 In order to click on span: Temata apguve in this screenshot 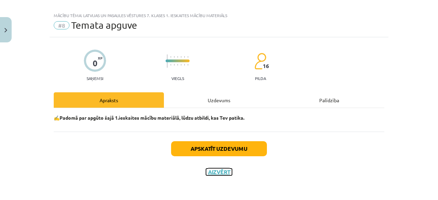, I will do `click(104, 25)`.